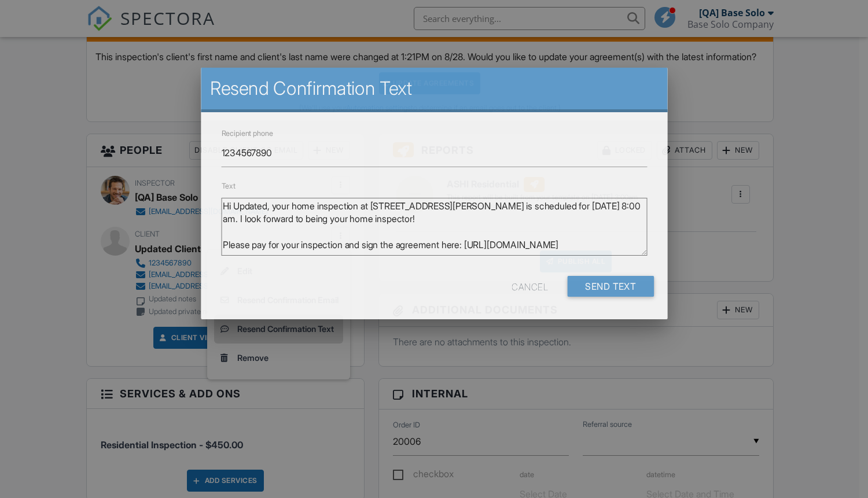 The height and width of the screenshot is (498, 868). Describe the element at coordinates (434, 89) in the screenshot. I see `h2: Resend Confirmation Text` at that location.